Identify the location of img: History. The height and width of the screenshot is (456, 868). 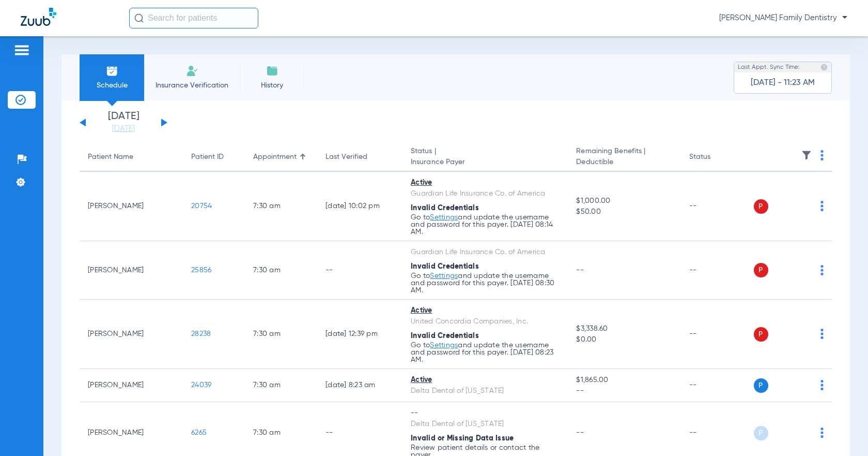
(273, 71).